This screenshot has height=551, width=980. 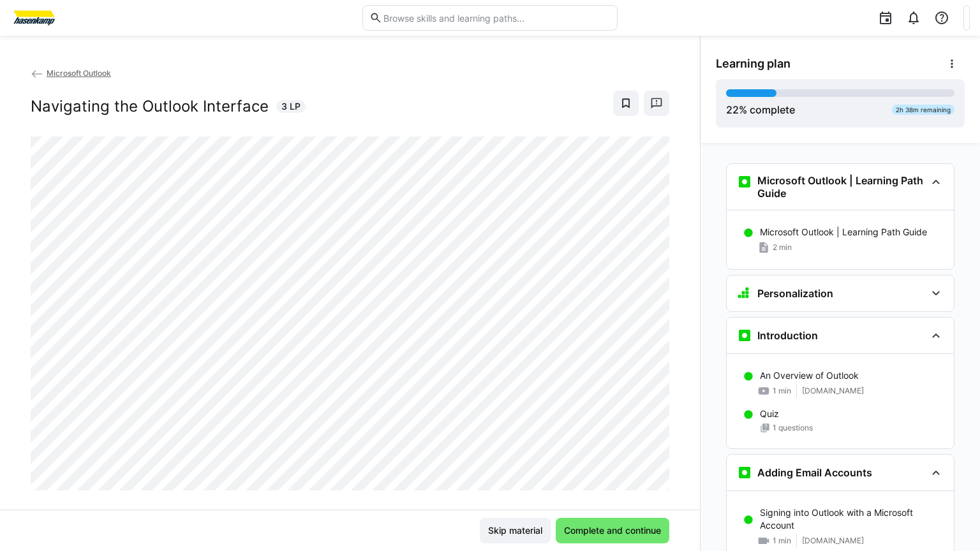 I want to click on a: Microsoft Outlook, so click(x=71, y=73).